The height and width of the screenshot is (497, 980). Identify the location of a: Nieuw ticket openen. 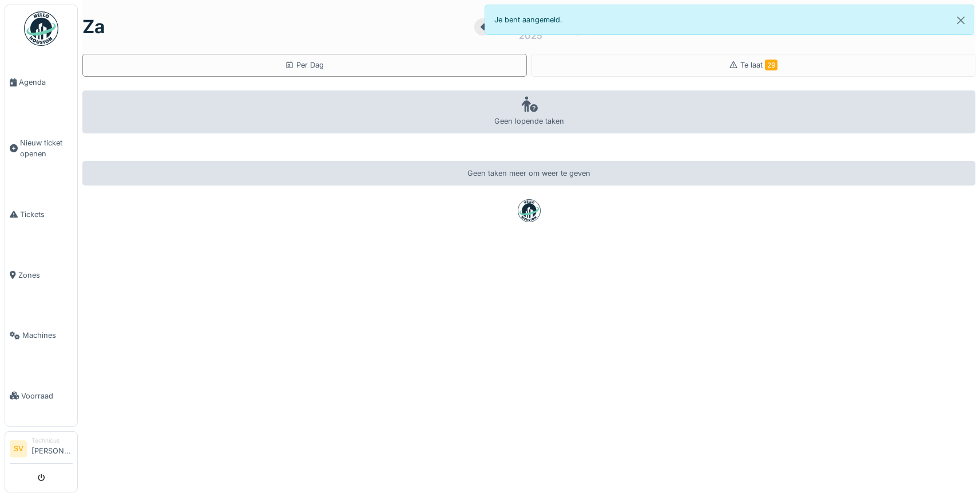
(41, 148).